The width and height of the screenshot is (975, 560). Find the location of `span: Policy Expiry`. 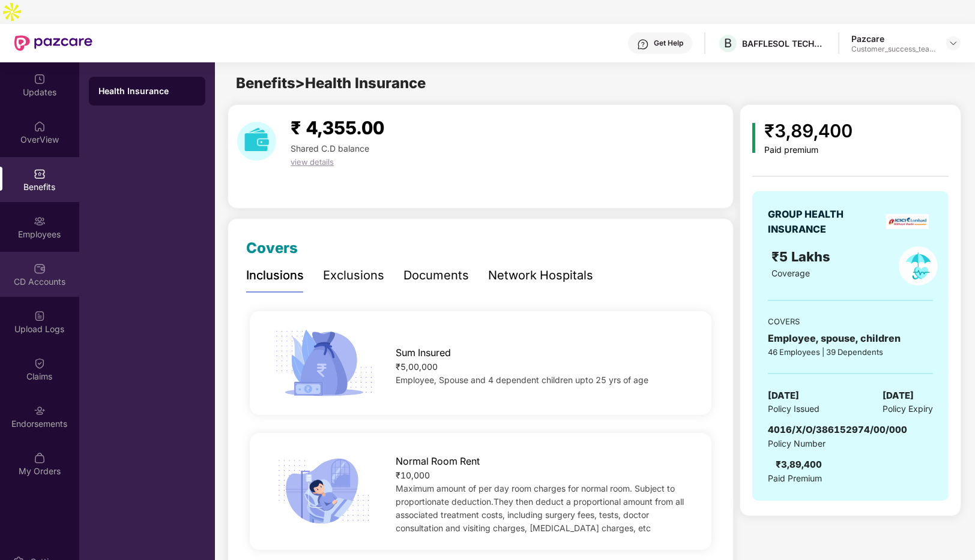

span: Policy Expiry is located at coordinates (908, 409).